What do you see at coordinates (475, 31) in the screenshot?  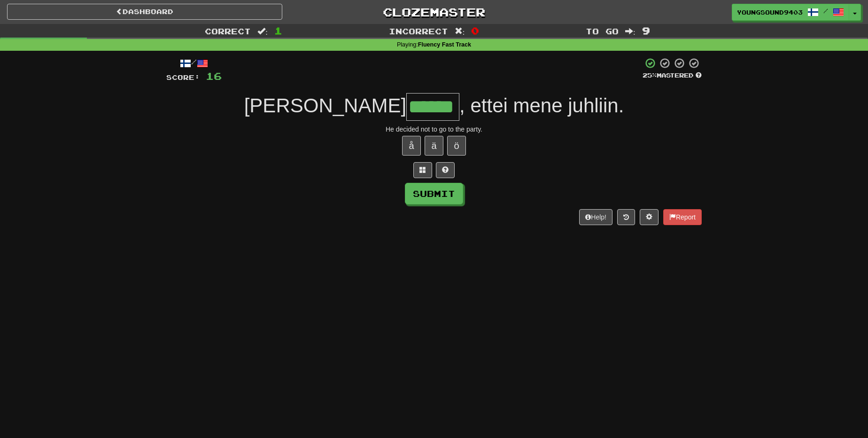 I see `span: 0` at bounding box center [475, 31].